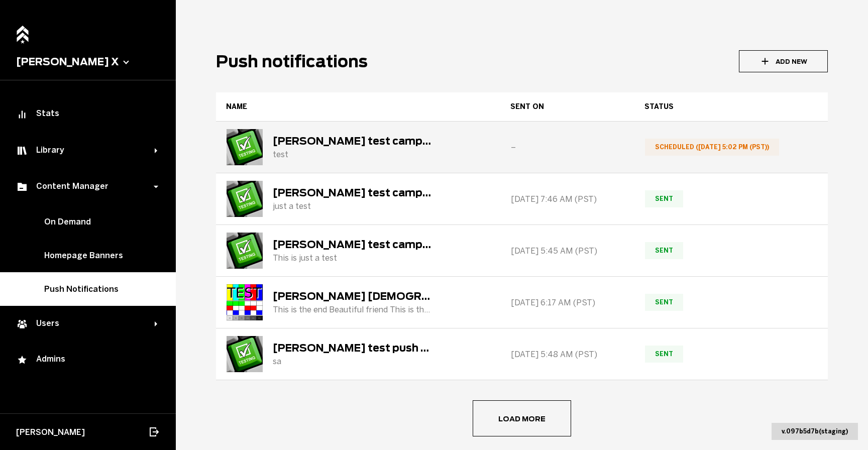 The image size is (868, 450). I want to click on img: Lukas test campaign performance, so click(245, 251).